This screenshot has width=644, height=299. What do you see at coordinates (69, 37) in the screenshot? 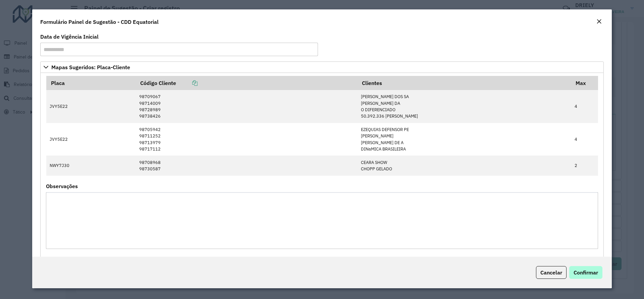
I see `label: Data de Vigência Inicial` at bounding box center [69, 37].